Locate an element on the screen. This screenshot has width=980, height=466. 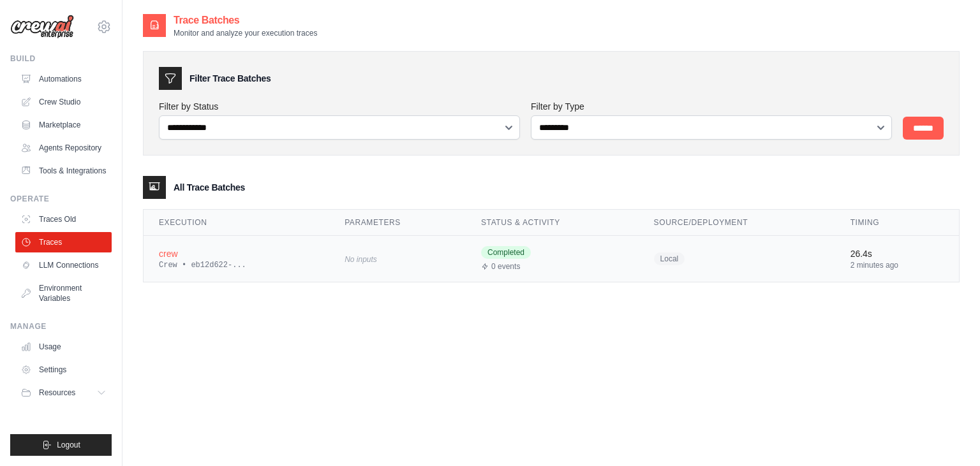
a: Environment Variables is located at coordinates (63, 293).